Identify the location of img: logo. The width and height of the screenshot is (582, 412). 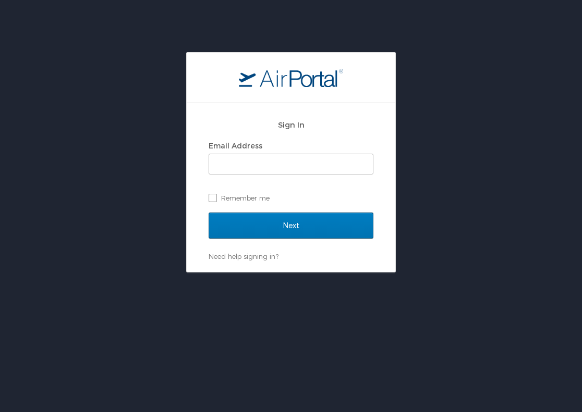
(291, 78).